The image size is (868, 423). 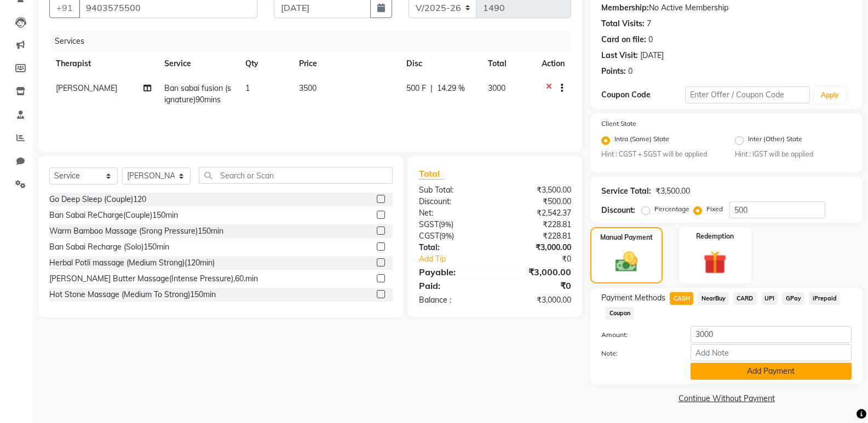 I want to click on span: SGST, so click(x=429, y=225).